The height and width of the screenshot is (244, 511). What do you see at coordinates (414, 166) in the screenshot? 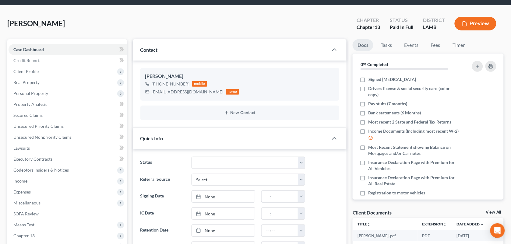
I see `span: Insurance Declaration Page with Premium for All Vehicles` at bounding box center [414, 166].